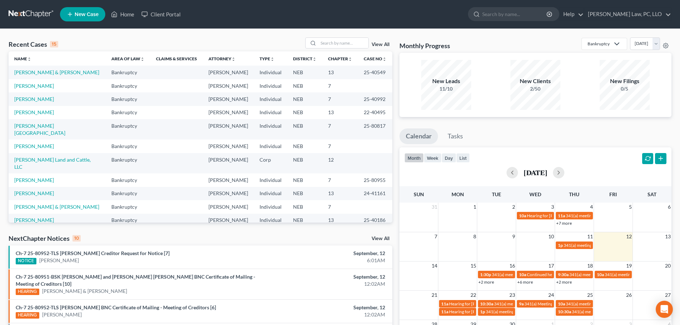 This screenshot has height=325, width=680. I want to click on span: Mon, so click(457, 194).